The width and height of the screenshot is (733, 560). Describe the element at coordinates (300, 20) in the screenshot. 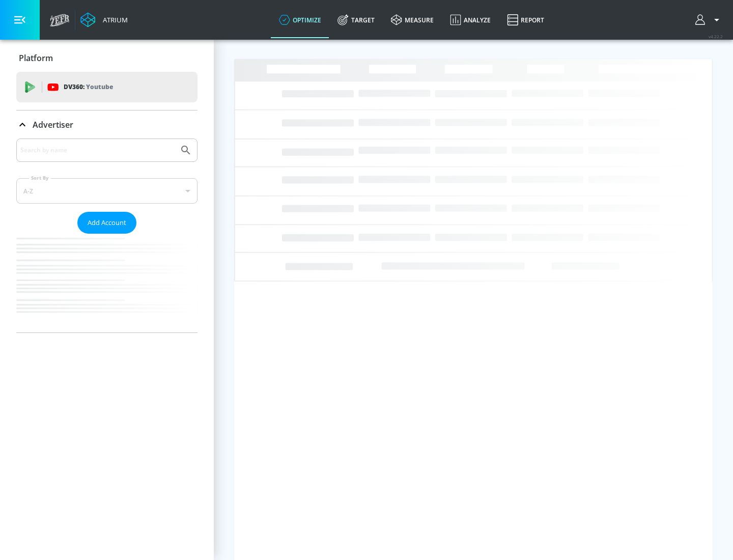

I see `a: optimize` at that location.